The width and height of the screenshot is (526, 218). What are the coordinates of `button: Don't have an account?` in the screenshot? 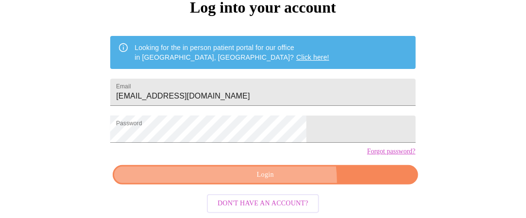 It's located at (263, 204).